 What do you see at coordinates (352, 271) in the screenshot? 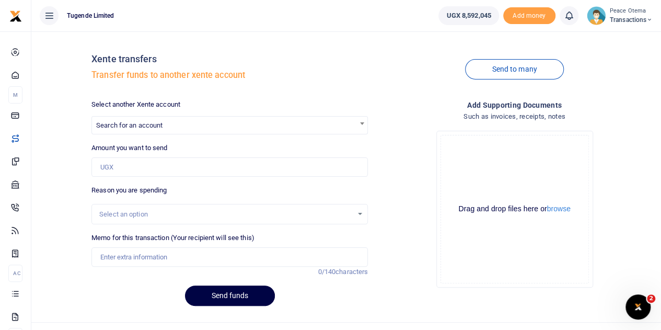
I see `span: characters` at bounding box center [352, 271].